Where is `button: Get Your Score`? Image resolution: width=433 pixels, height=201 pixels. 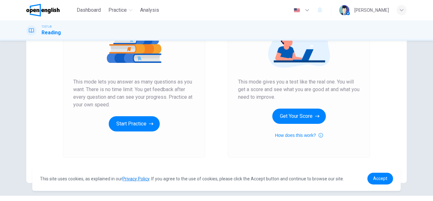 button: Get Your Score is located at coordinates (299, 116).